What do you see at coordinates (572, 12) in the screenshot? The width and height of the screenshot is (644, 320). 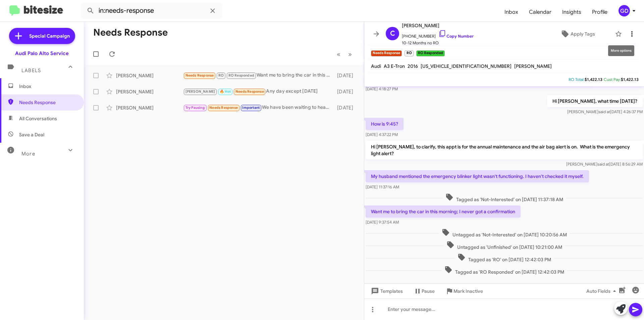 I see `span: Insights` at bounding box center [572, 12].